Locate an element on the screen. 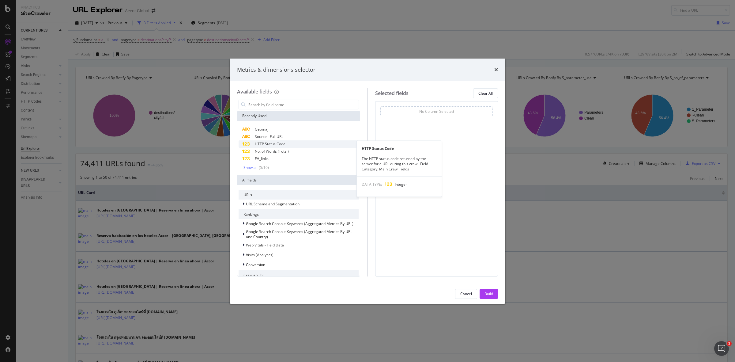 This screenshot has height=362, width=735. div: No Column Selected is located at coordinates (436, 111).